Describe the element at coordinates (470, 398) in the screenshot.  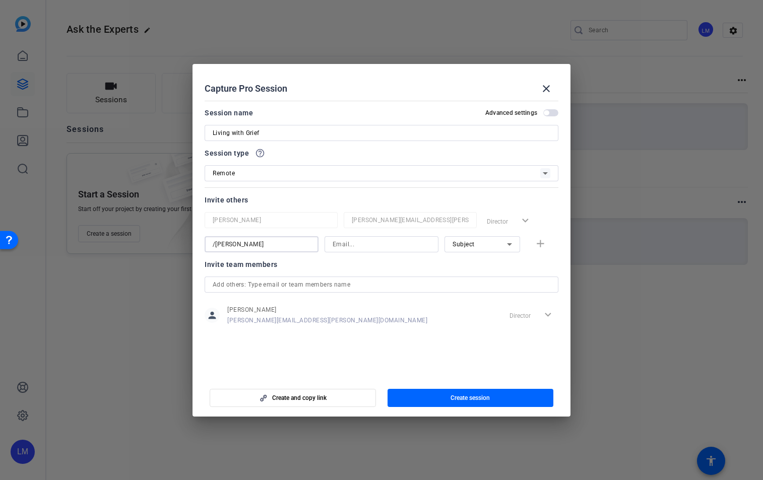
I see `span: Create session` at that location.